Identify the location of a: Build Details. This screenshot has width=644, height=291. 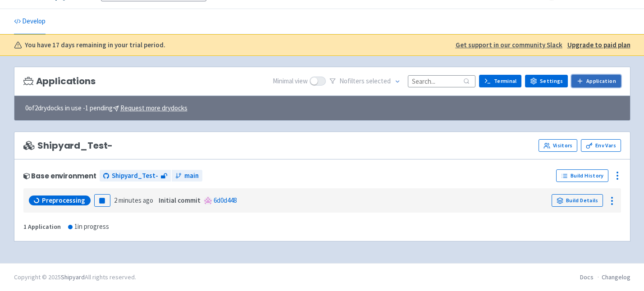
(577, 200).